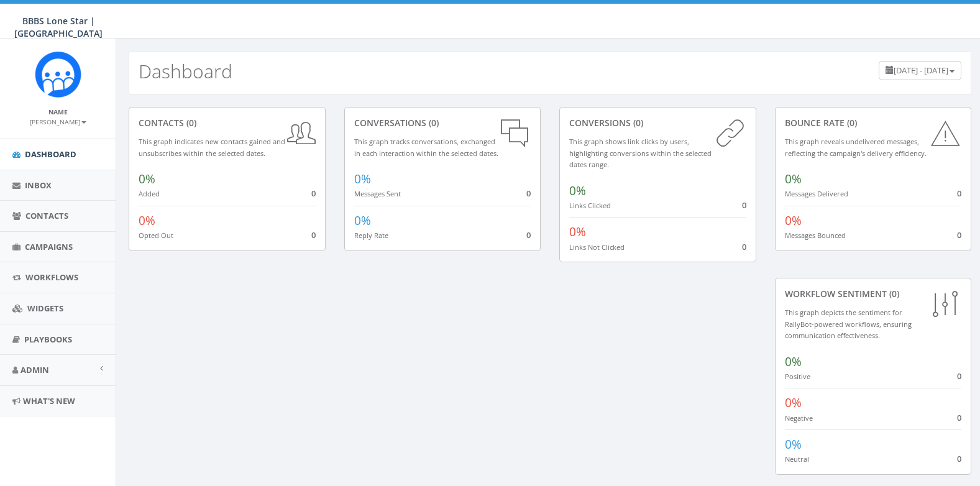 The width and height of the screenshot is (980, 486). What do you see at coordinates (443, 123) in the screenshot?
I see `div: conversations` at bounding box center [443, 123].